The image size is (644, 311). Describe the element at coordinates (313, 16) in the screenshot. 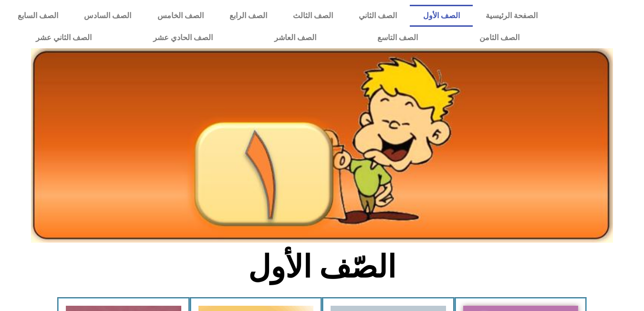

I see `a: الصف الثالث` at that location.